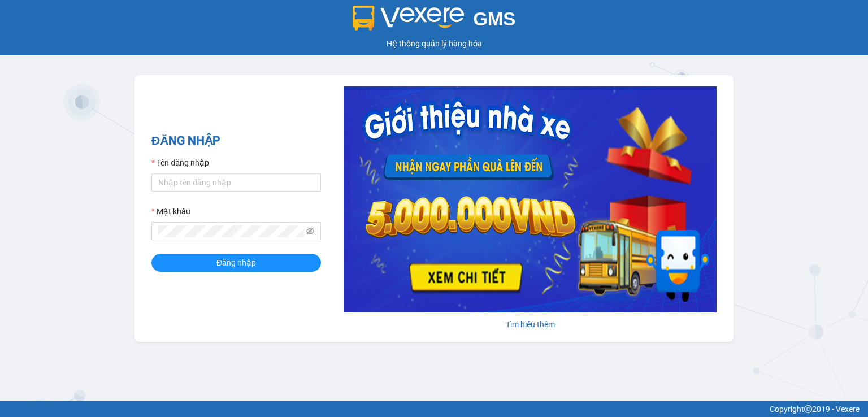  I want to click on span: eye-invisible, so click(310, 231).